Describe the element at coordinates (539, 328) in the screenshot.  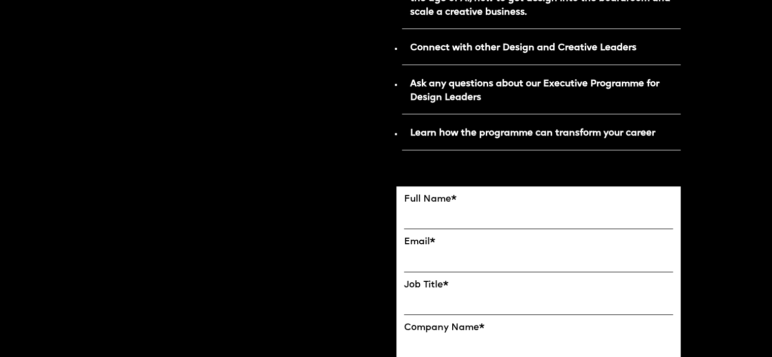
I see `label: Company Name` at that location.